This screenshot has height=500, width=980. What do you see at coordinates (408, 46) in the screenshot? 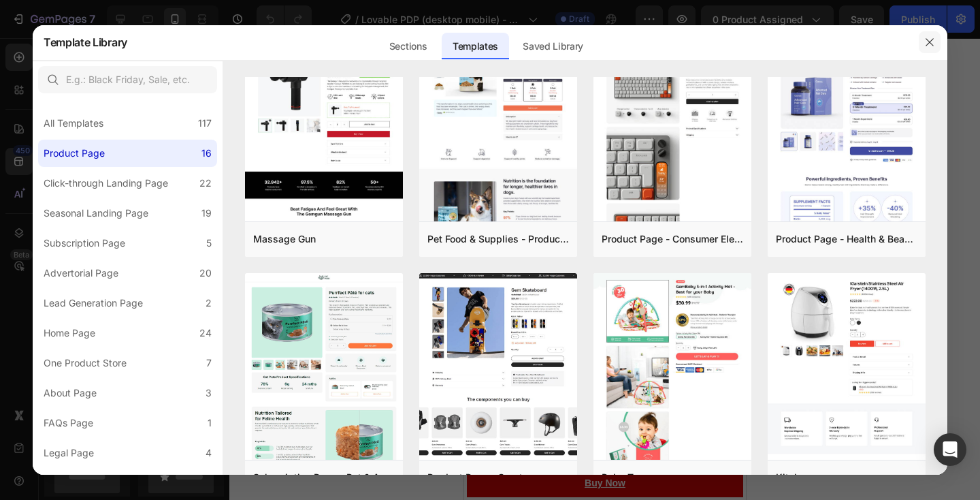
I see `div: Sections` at bounding box center [408, 46].